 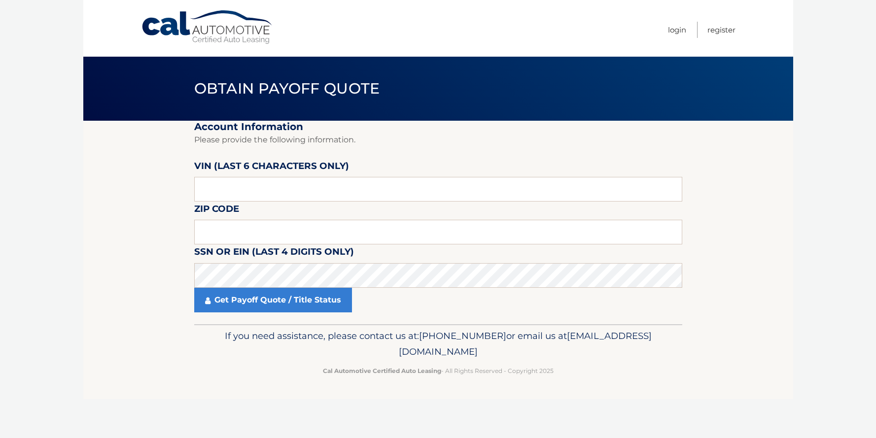 What do you see at coordinates (438, 140) in the screenshot?
I see `p: Please provide the following information.` at bounding box center [438, 140].